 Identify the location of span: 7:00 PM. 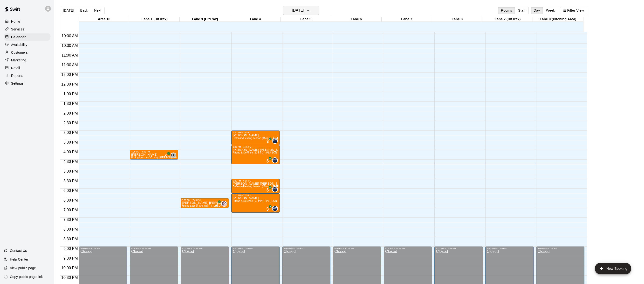
(71, 209).